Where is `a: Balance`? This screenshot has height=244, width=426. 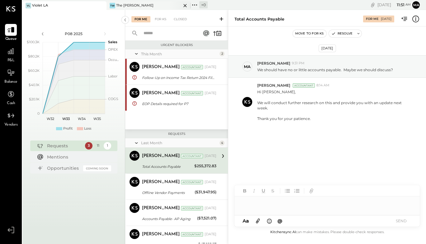
a: Balance is located at coordinates (11, 76).